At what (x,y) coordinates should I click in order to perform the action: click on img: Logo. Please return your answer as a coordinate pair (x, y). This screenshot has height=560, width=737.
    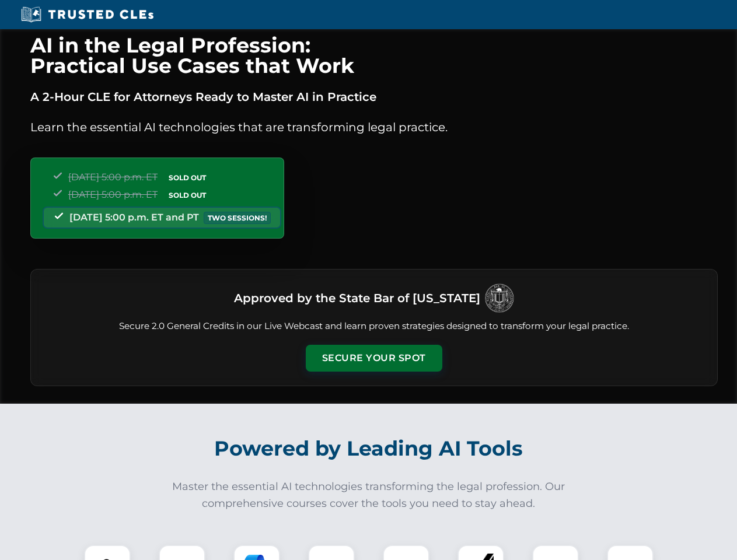
    Looking at the image, I should click on (500, 298).